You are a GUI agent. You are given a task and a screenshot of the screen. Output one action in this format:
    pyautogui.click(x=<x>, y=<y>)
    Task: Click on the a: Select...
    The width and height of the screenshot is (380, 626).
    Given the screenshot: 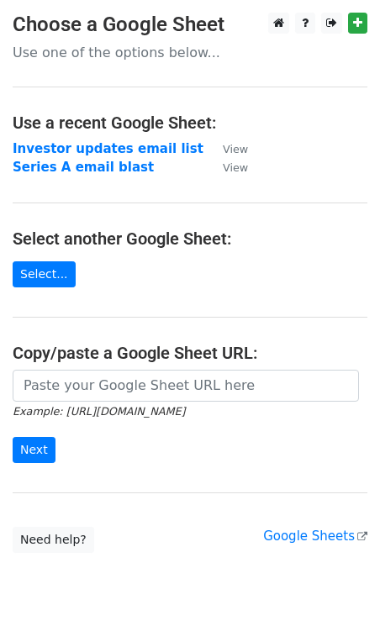 What is the action you would take?
    pyautogui.click(x=44, y=274)
    